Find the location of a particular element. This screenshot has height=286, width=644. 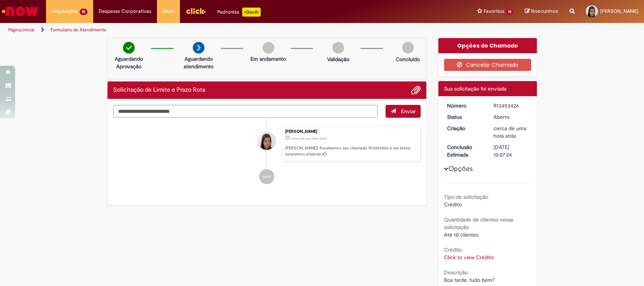

span: Enviar is located at coordinates (408, 111).